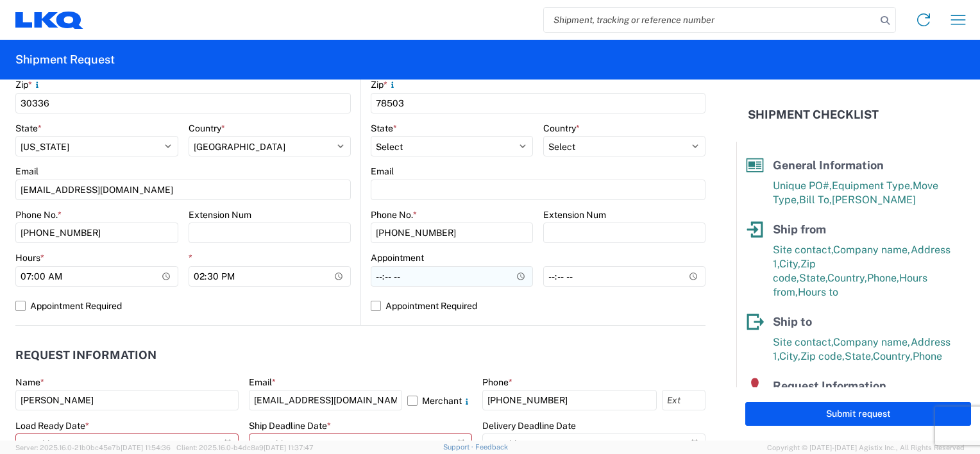 This screenshot has width=980, height=454. Describe the element at coordinates (709, 20) in the screenshot. I see `input: Shipment, tracking or reference number` at that location.